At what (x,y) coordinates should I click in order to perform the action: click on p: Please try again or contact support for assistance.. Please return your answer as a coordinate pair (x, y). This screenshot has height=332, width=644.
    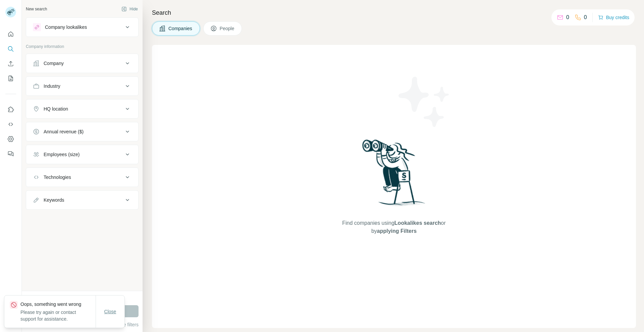
    Looking at the image, I should click on (58, 315).